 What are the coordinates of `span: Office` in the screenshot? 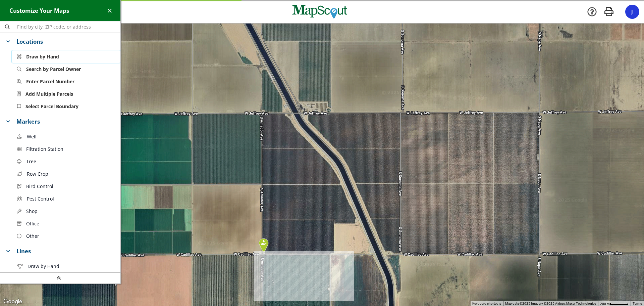 It's located at (33, 223).